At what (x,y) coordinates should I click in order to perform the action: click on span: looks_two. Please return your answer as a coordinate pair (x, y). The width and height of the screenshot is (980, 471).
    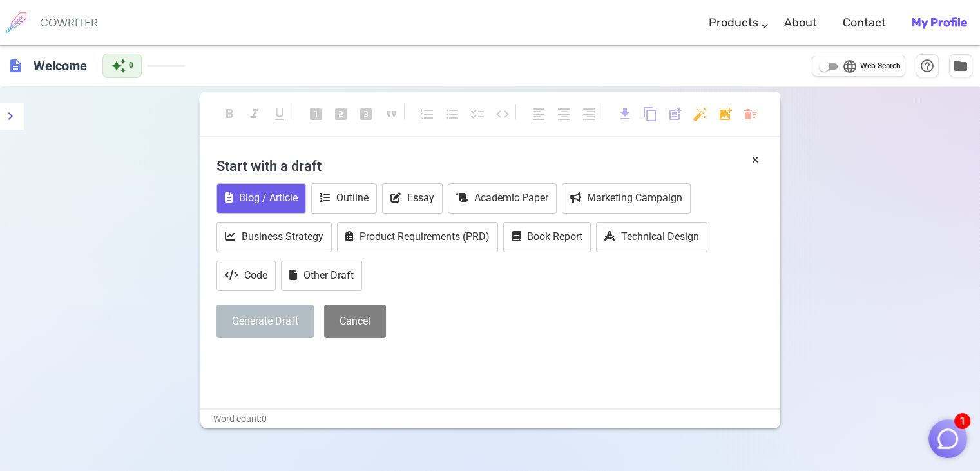
    Looking at the image, I should click on (341, 114).